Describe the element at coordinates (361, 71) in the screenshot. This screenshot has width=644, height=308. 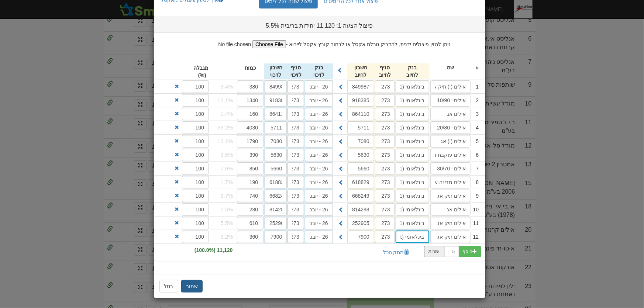
I see `div: חשבון לחיוב` at that location.